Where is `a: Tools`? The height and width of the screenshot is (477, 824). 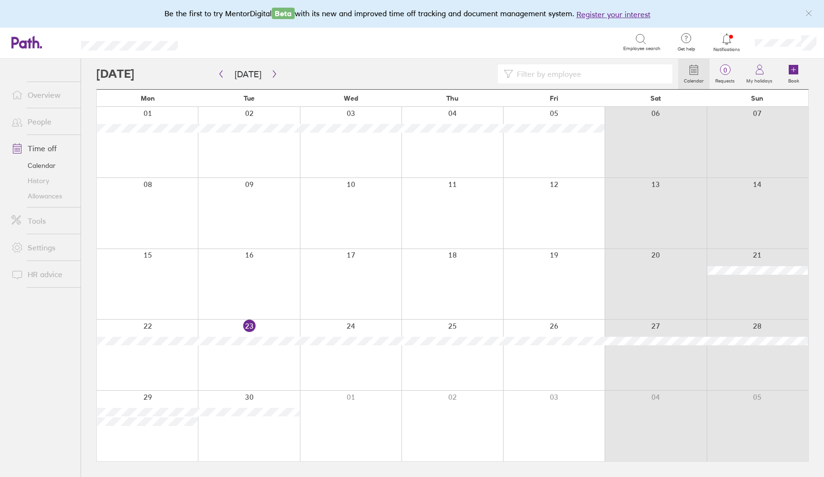 a: Tools is located at coordinates (42, 221).